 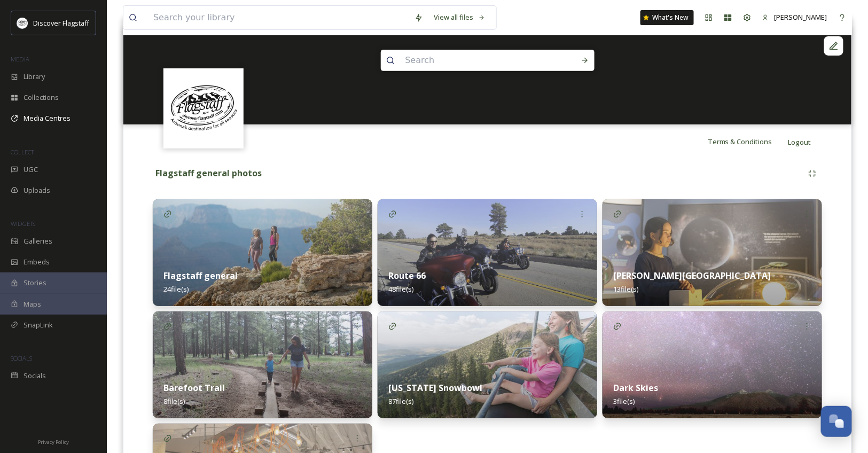 What do you see at coordinates (35, 376) in the screenshot?
I see `span: Socials` at bounding box center [35, 376].